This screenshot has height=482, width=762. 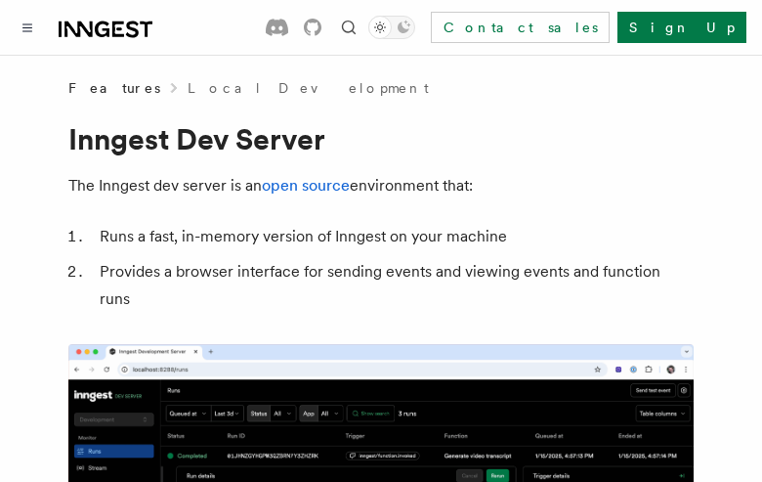 I want to click on a: Contact sales, so click(x=520, y=27).